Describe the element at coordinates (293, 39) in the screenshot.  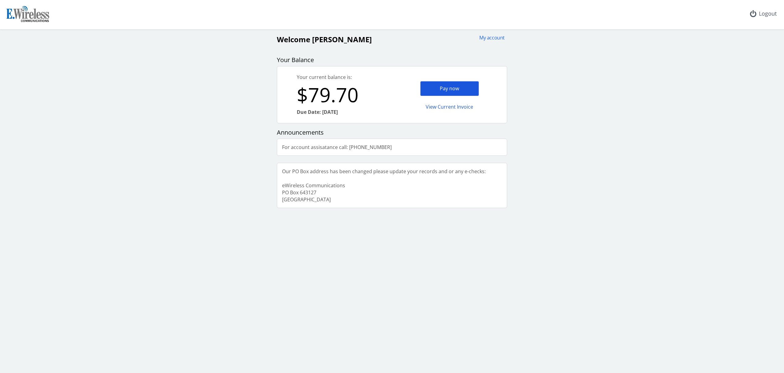
I see `span: Welcome` at that location.